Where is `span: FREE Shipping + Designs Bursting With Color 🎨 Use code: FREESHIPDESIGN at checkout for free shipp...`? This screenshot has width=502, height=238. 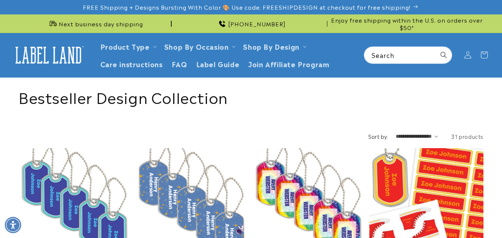
span: FREE Shipping + Designs Bursting With Color 🎨 Use code: FREESHIPDESIGN at checkout for free shipp... is located at coordinates (247, 7).